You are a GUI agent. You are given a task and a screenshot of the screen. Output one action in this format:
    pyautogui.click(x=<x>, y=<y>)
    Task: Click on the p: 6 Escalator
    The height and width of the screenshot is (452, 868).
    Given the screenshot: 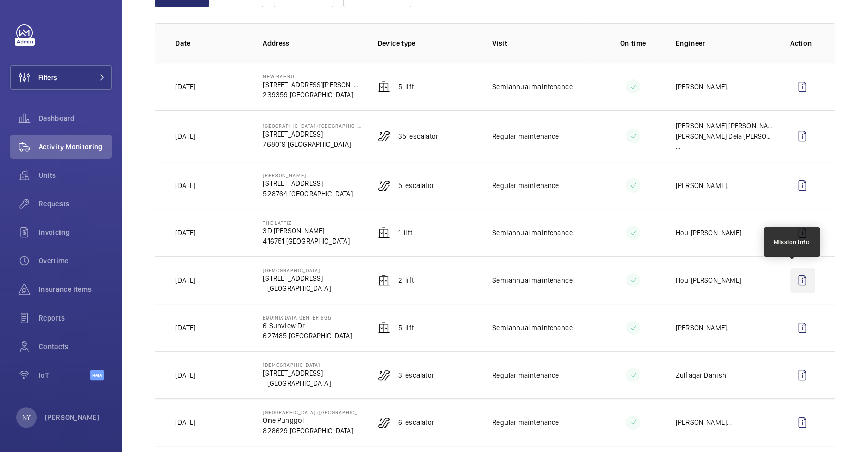 What is the action you would take?
    pyautogui.click(x=416, y=422)
    